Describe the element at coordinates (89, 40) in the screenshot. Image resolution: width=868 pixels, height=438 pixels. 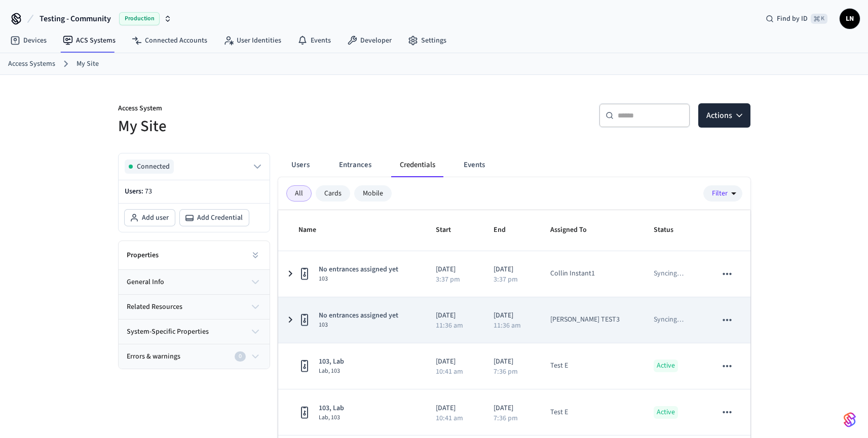
I see `a: ACS Systems` at that location.